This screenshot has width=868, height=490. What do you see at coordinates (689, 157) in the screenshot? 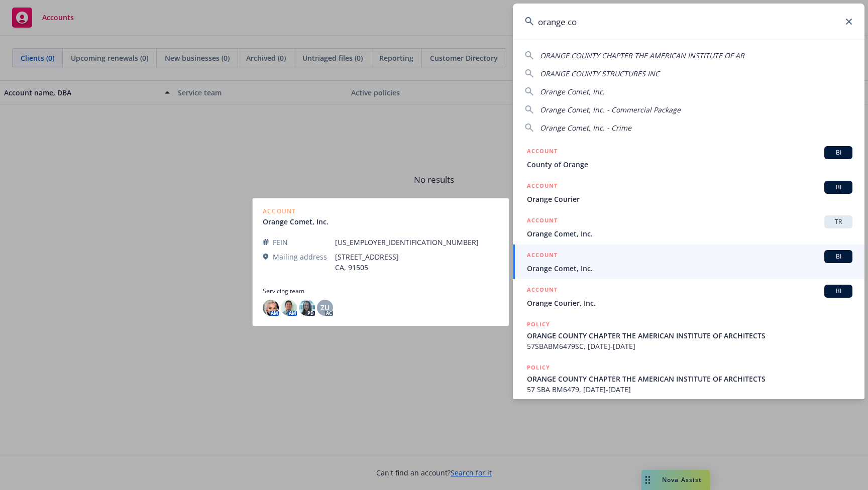
I see `a: ACCOUNTBICounty of Orange` at bounding box center [689, 157].